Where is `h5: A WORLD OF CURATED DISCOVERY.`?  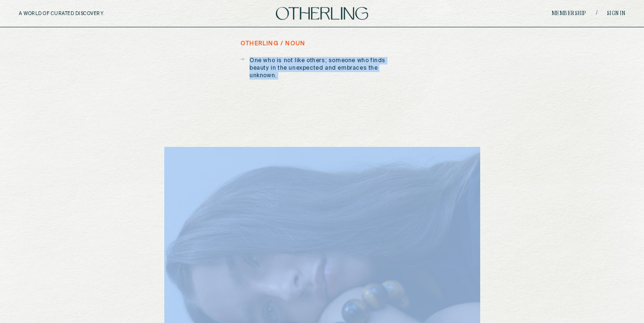 h5: A WORLD OF CURATED DISCOVERY. is located at coordinates (82, 13).